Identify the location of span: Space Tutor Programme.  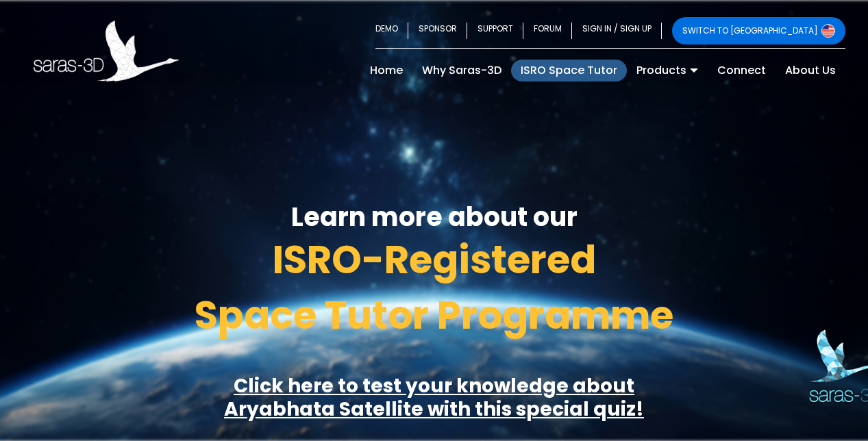
(434, 315).